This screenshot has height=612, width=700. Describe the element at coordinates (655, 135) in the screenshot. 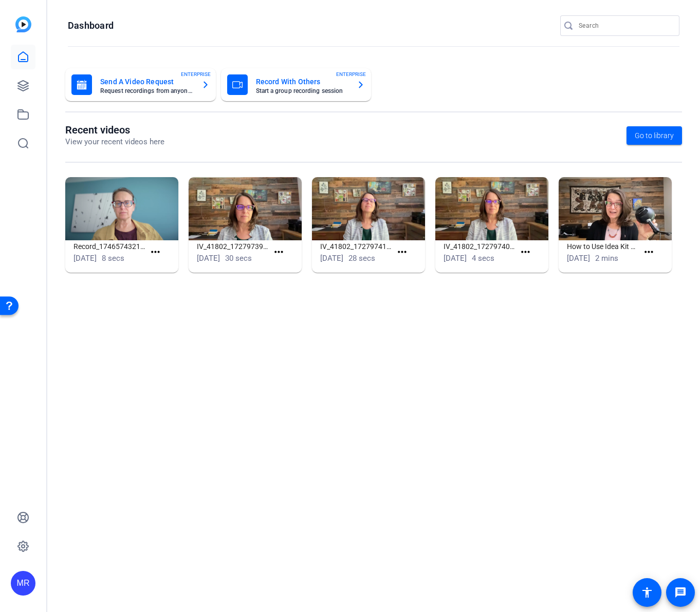

I see `span: Go to library` at that location.